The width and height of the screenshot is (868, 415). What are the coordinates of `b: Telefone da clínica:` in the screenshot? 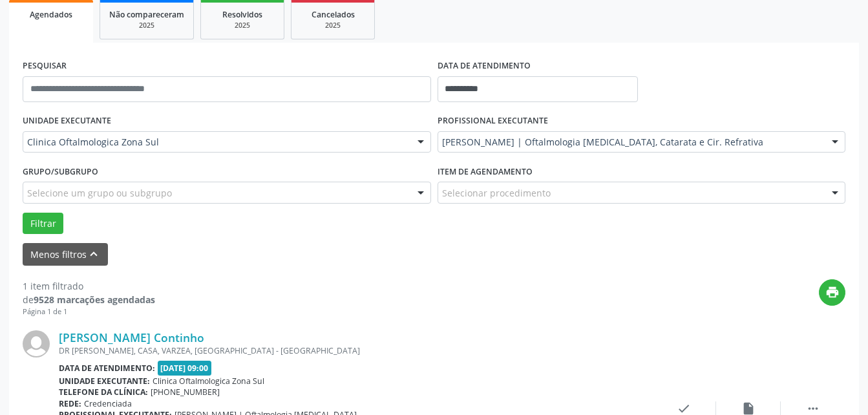 It's located at (104, 392).